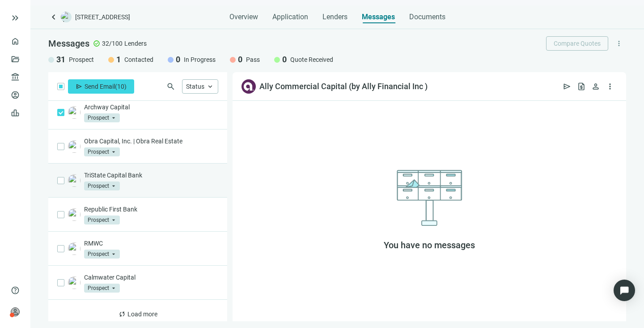 Image resolution: width=644 pixels, height=328 pixels. Describe the element at coordinates (581, 87) in the screenshot. I see `button: request_quote` at that location.